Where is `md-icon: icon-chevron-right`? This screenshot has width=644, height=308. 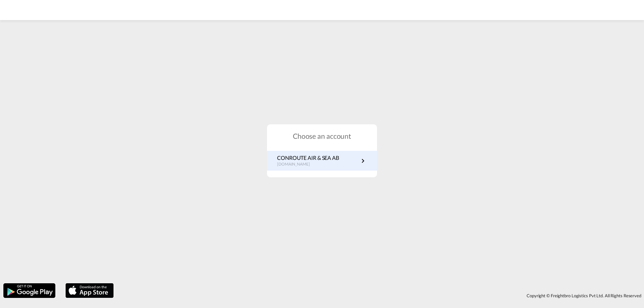
md-icon: icon-chevron-right is located at coordinates (363, 161).